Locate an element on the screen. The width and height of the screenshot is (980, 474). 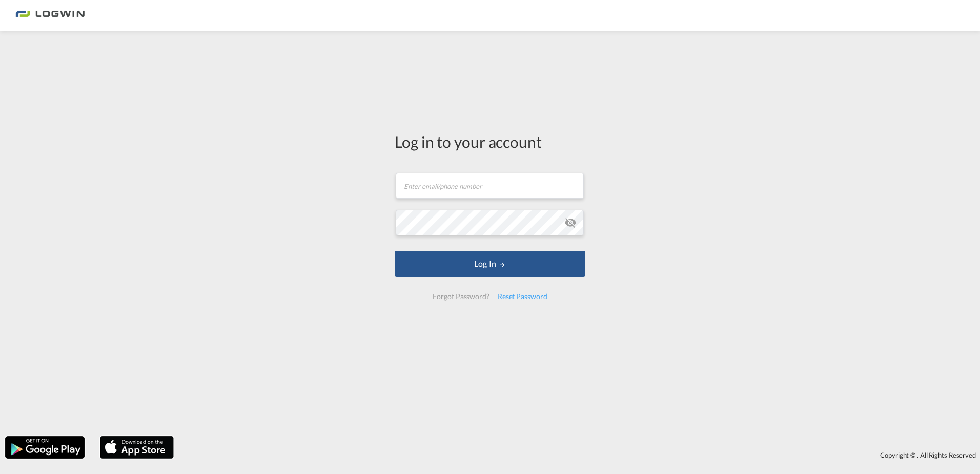
input: Enter email/phone number is located at coordinates (489, 186).